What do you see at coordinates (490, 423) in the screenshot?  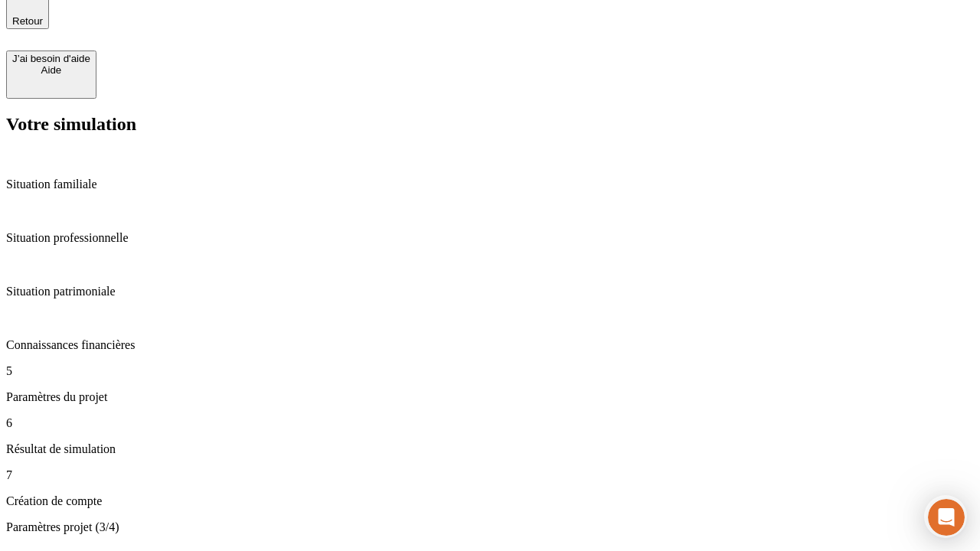 I see `p: 6` at bounding box center [490, 423].